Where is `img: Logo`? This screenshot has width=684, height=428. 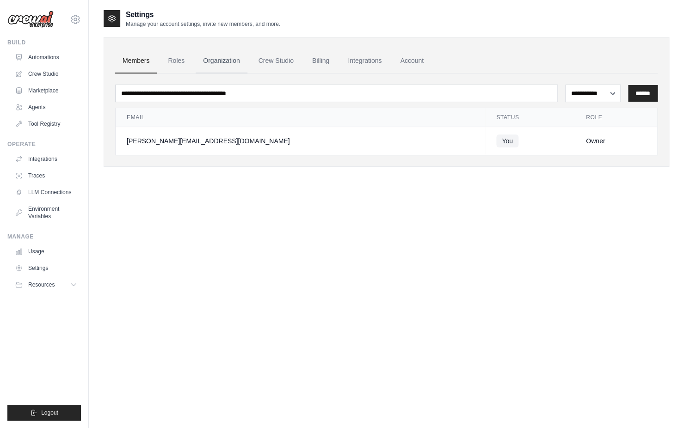 img: Logo is located at coordinates (31, 19).